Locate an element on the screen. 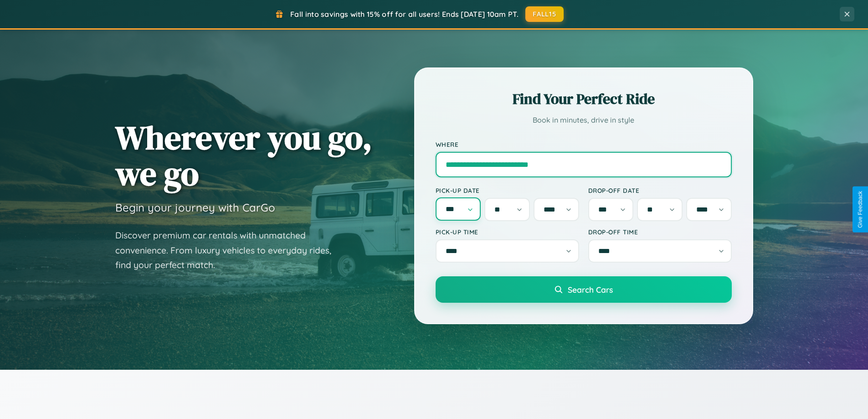 This screenshot has height=419, width=868. p: Discover premium car rentals with unmatched convenience. From luxury vehicles to everyday rides, ... is located at coordinates (229, 250).